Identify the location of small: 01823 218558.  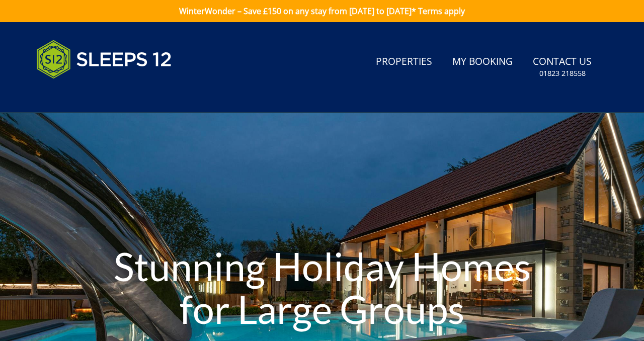
(563, 73).